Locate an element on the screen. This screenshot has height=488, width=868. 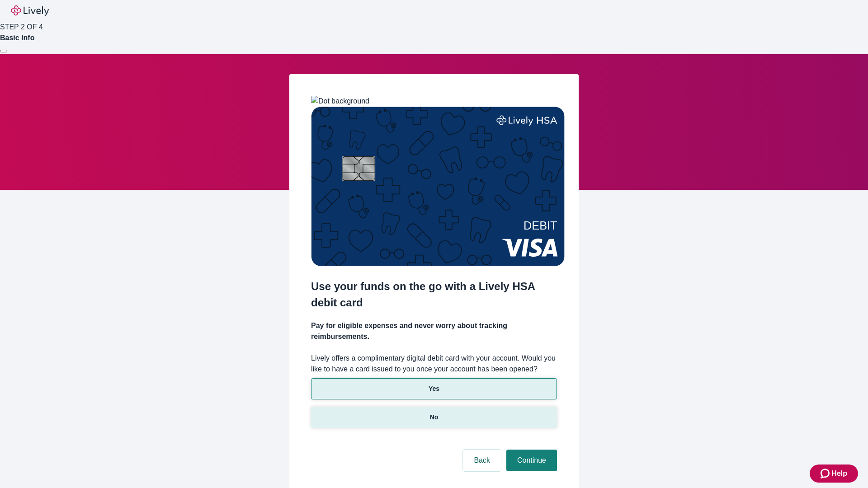
img: Dot background is located at coordinates (340, 101).